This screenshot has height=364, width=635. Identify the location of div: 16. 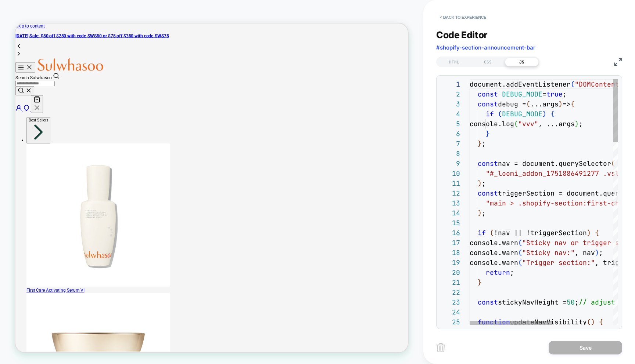
(450, 233).